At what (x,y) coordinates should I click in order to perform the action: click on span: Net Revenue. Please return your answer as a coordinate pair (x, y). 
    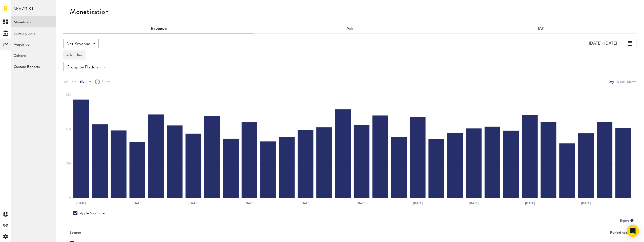
    Looking at the image, I should click on (78, 44).